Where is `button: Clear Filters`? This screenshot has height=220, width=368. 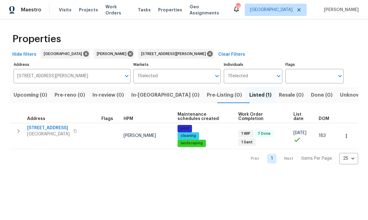
button: Clear Filters is located at coordinates (231, 55).